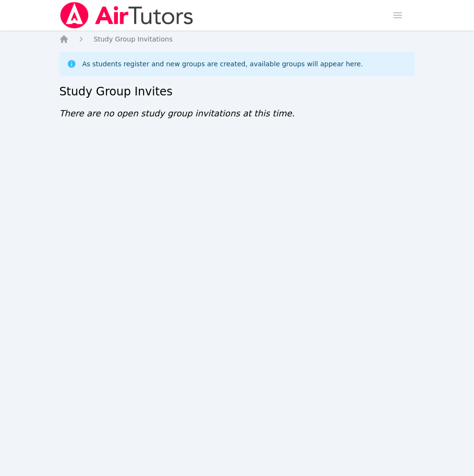 The height and width of the screenshot is (476, 474). I want to click on h2: Study Group Invites, so click(237, 91).